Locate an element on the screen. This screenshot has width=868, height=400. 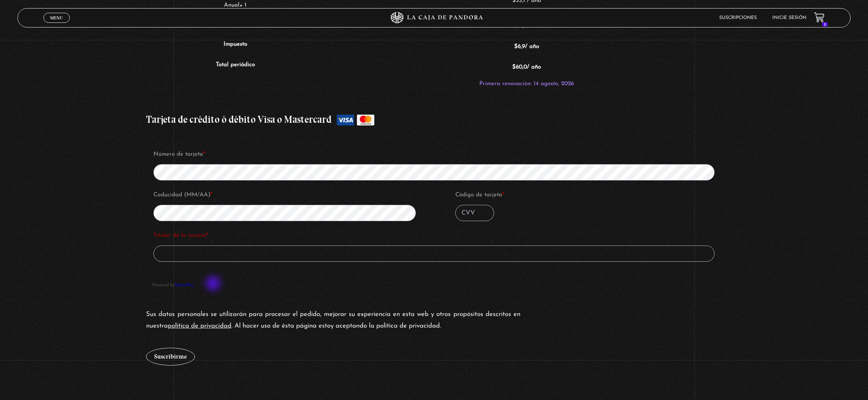
a: Inicie sesión is located at coordinates (789, 18).